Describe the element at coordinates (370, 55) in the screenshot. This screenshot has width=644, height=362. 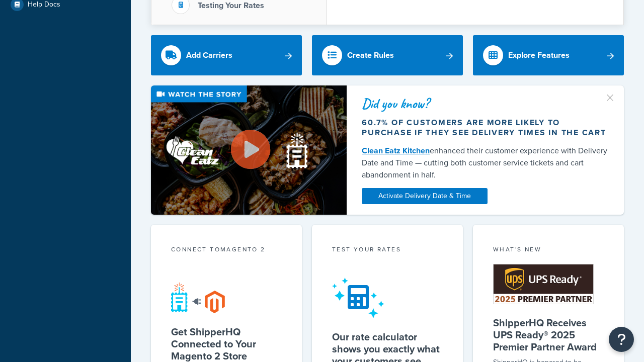
I see `div: Create Rules` at that location.